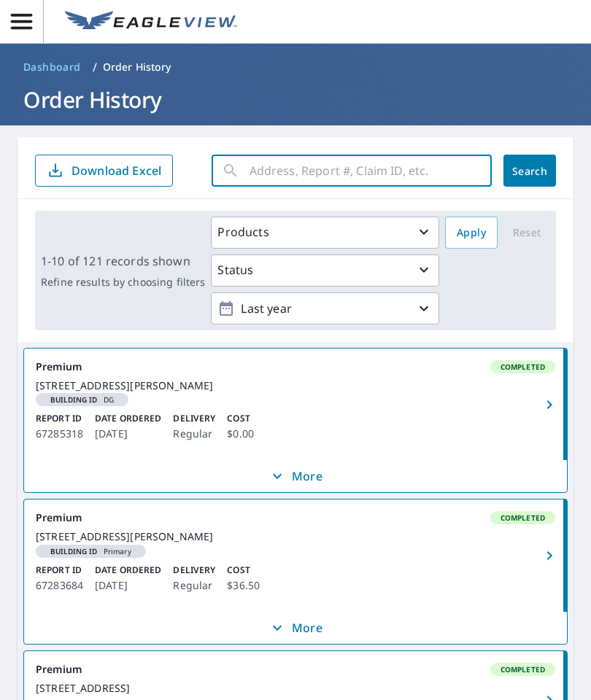 This screenshot has height=700, width=591. What do you see at coordinates (90, 551) in the screenshot?
I see `span: Primary` at bounding box center [90, 551].